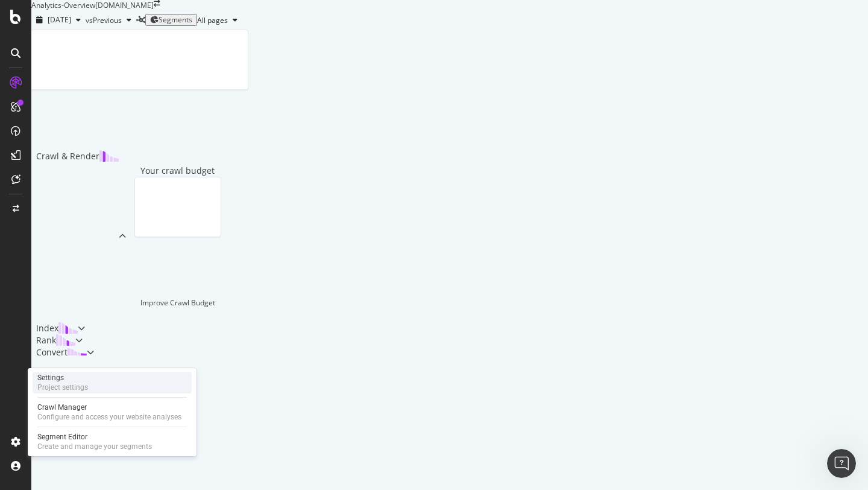 Image resolution: width=868 pixels, height=490 pixels. Describe the element at coordinates (172, 20) in the screenshot. I see `button: Segments` at that location.